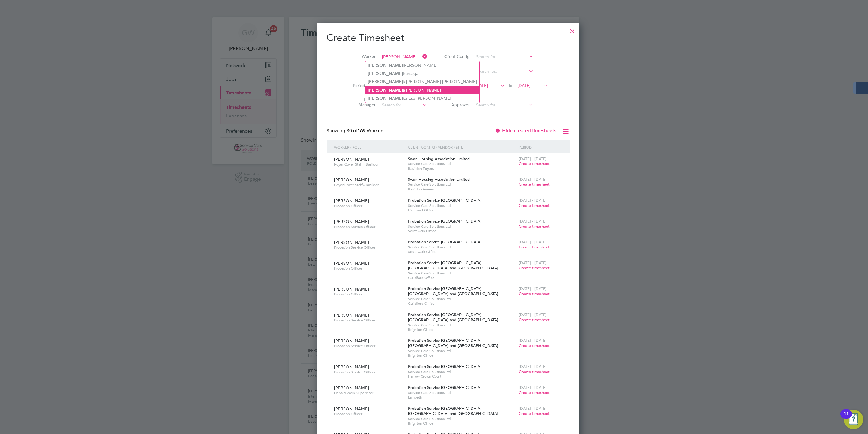  I want to click on div: Period, so click(540, 147).